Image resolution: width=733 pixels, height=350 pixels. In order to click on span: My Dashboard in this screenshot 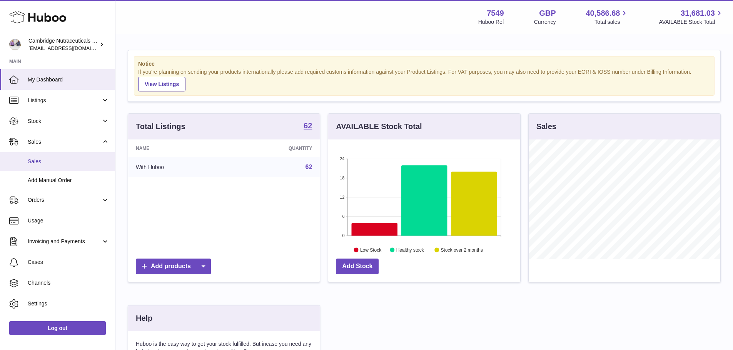, I will do `click(68, 80)`.